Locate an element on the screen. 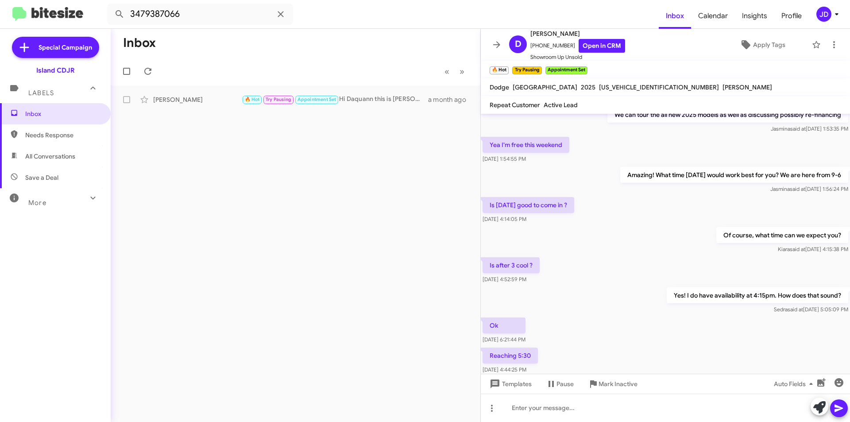 This screenshot has height=422, width=850. a: Insights is located at coordinates (755, 16).